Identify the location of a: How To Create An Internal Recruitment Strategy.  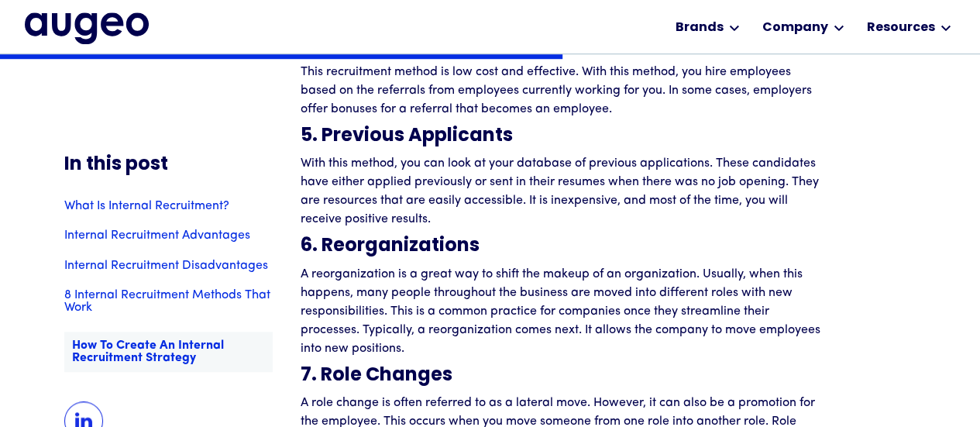
(168, 352).